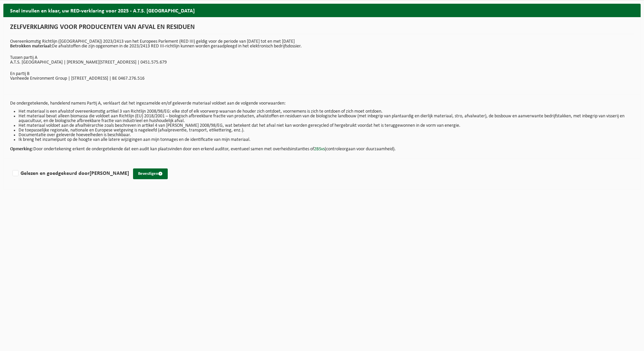 This screenshot has width=644, height=351. I want to click on strong: Opmerking:, so click(22, 149).